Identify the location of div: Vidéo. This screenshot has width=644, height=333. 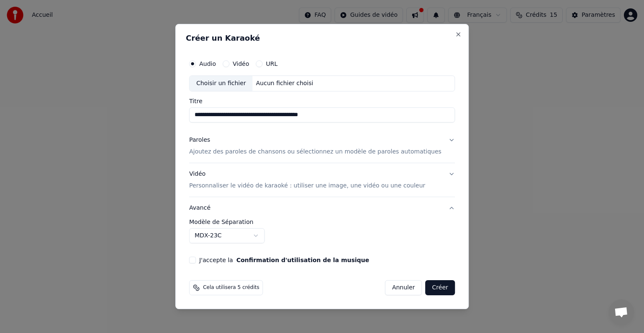
(307, 180).